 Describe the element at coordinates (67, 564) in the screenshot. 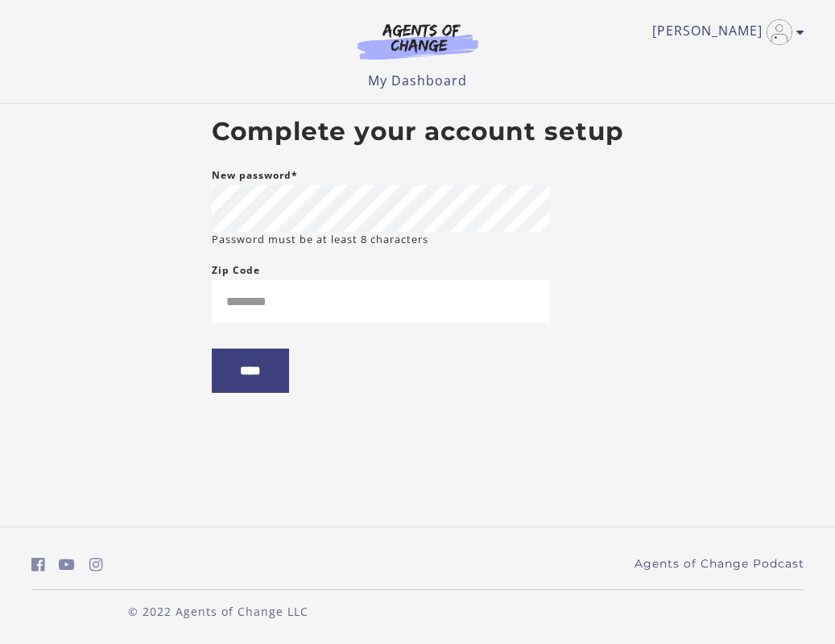

I see `i: https://www.youtube.com/c/AgentsofChangeTestPrepbyMeaganMitchell (Open in a new window)` at that location.